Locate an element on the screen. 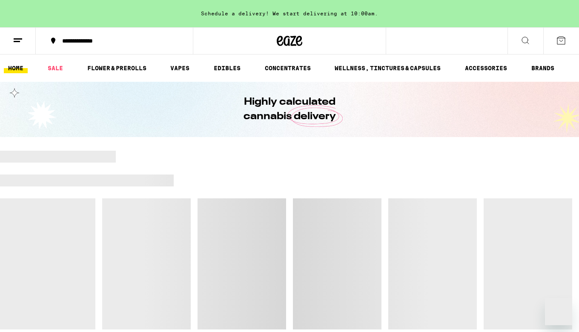 The height and width of the screenshot is (332, 579). a: VAPES is located at coordinates (180, 68).